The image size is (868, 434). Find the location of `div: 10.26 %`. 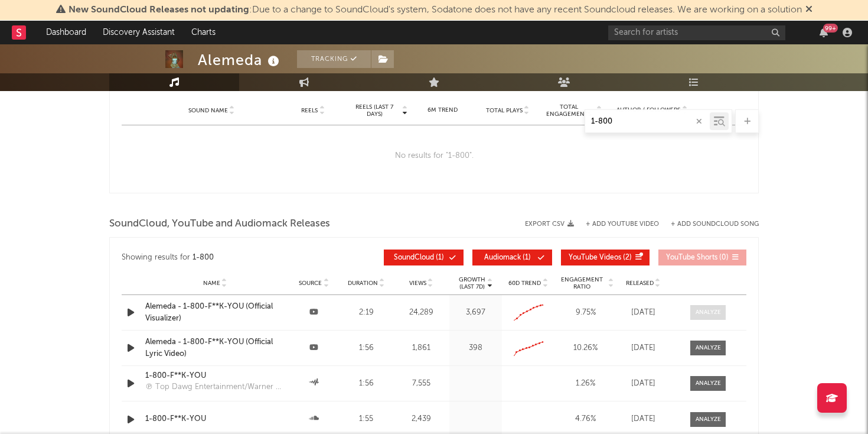

div: 10.26 % is located at coordinates (585, 348).